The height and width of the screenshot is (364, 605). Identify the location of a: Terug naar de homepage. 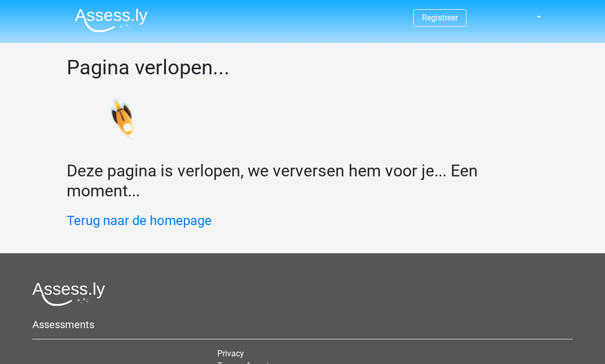
(139, 220).